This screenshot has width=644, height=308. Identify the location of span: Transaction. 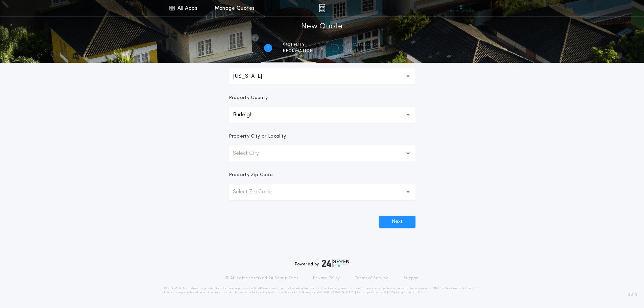
(364, 45).